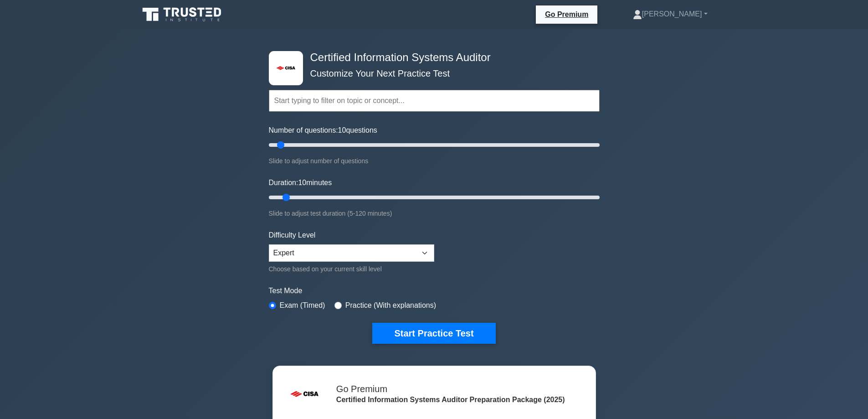 The image size is (868, 419). What do you see at coordinates (300, 183) in the screenshot?
I see `label: Duration: minutes` at bounding box center [300, 183].